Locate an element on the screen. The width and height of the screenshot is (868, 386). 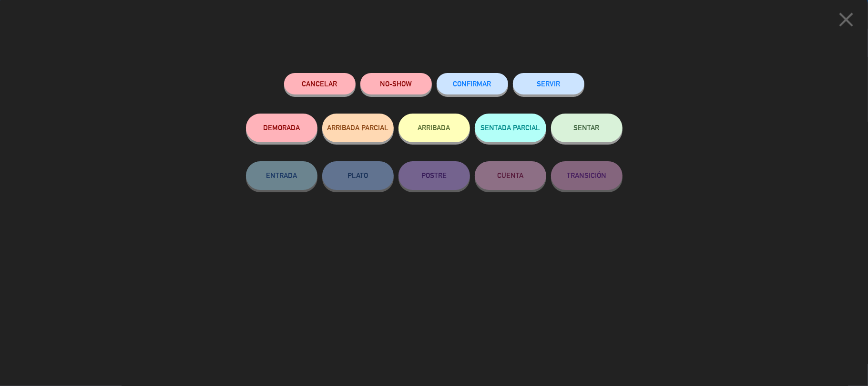
button: Cancelar is located at coordinates (319, 84).